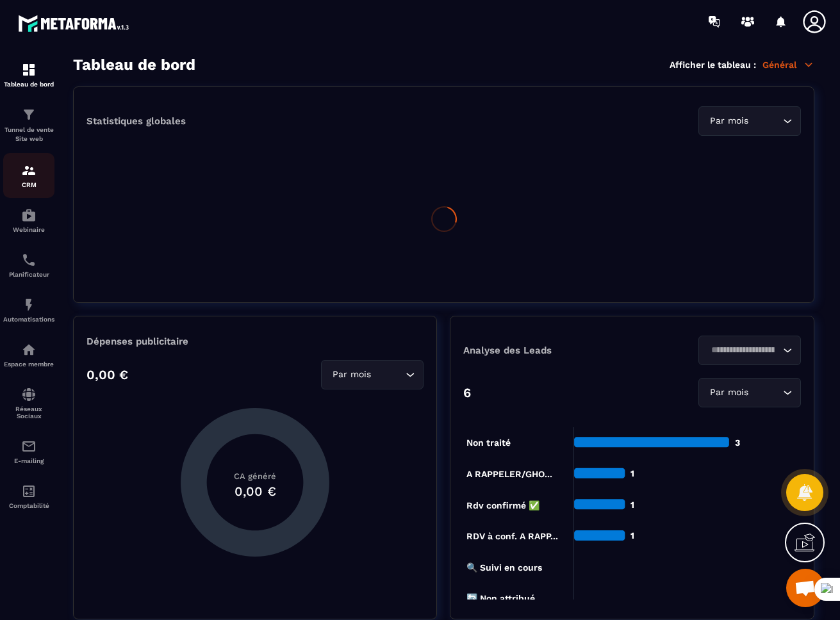 This screenshot has width=840, height=620. I want to click on p: Afficher le tableau :, so click(712, 64).